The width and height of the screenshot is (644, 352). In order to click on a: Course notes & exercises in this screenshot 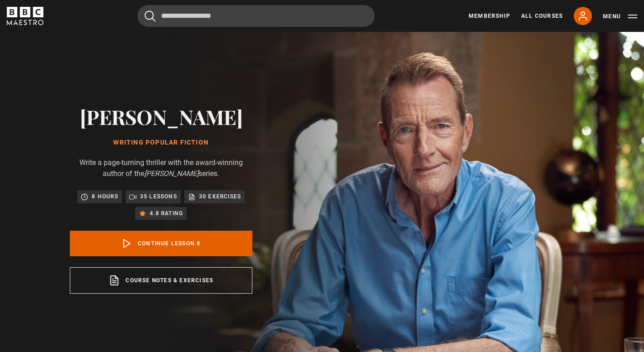, I will do `click(161, 281)`.